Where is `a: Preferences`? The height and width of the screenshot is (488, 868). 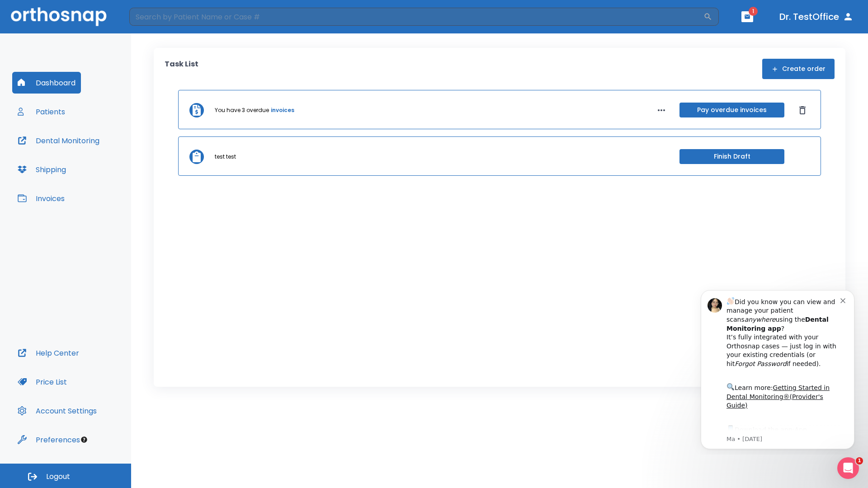 a: Preferences is located at coordinates (49, 440).